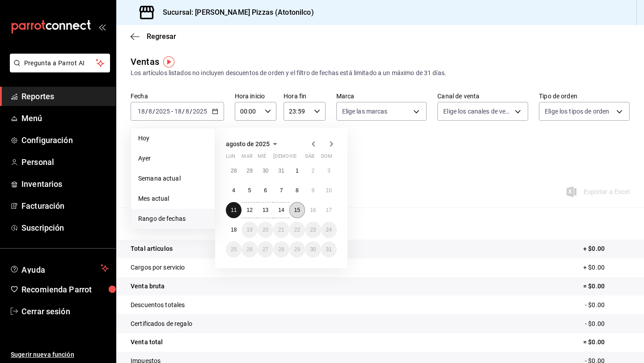  I want to click on abbr: 24 de agosto de 2025, so click(329, 230).